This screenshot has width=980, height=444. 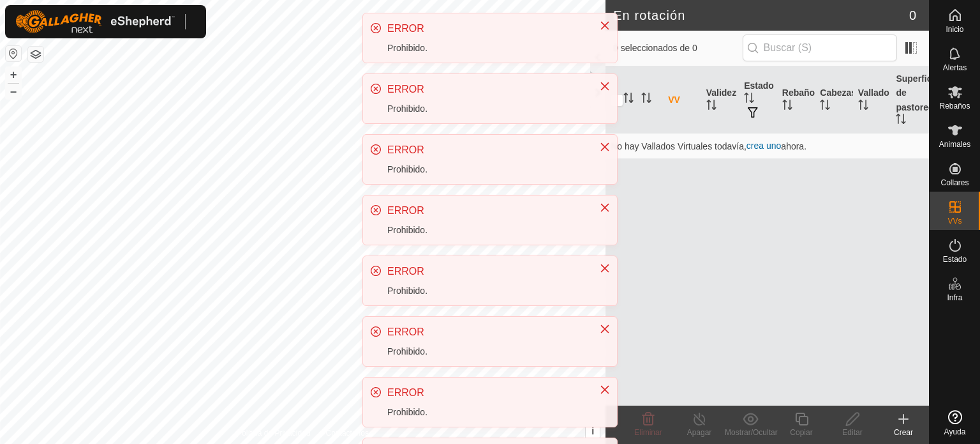 I want to click on font: Alertas, so click(x=954, y=68).